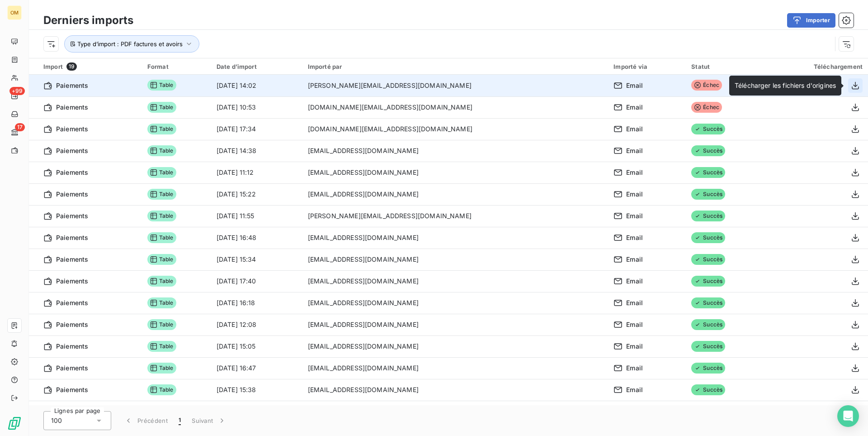 This screenshot has height=436, width=868. I want to click on button: Suivant, so click(209, 421).